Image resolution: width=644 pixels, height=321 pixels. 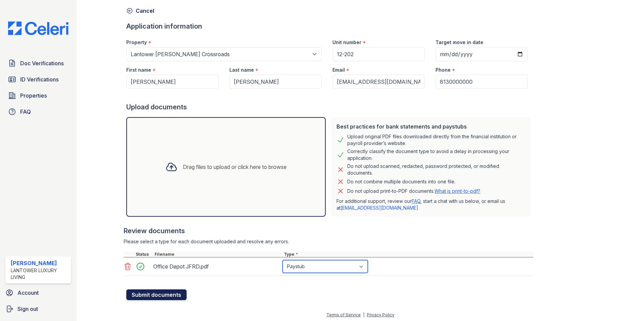 What do you see at coordinates (408, 255) in the screenshot?
I see `div: Type` at bounding box center [408, 255].